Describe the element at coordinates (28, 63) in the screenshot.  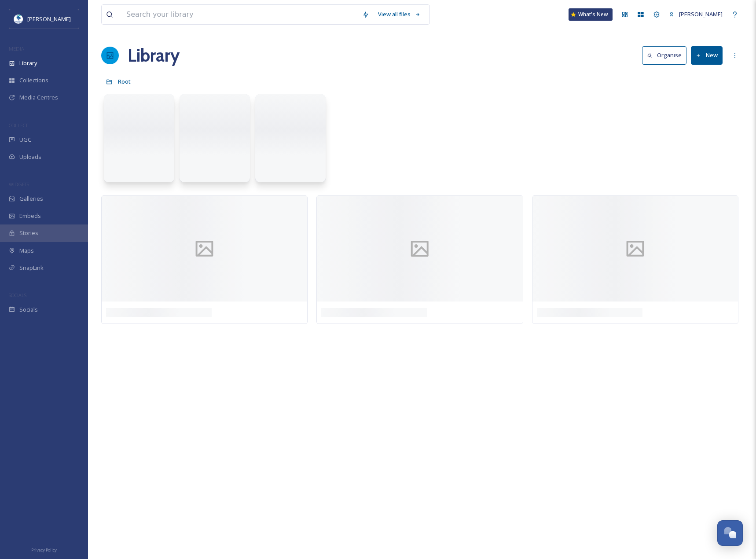
I see `span: Library` at that location.